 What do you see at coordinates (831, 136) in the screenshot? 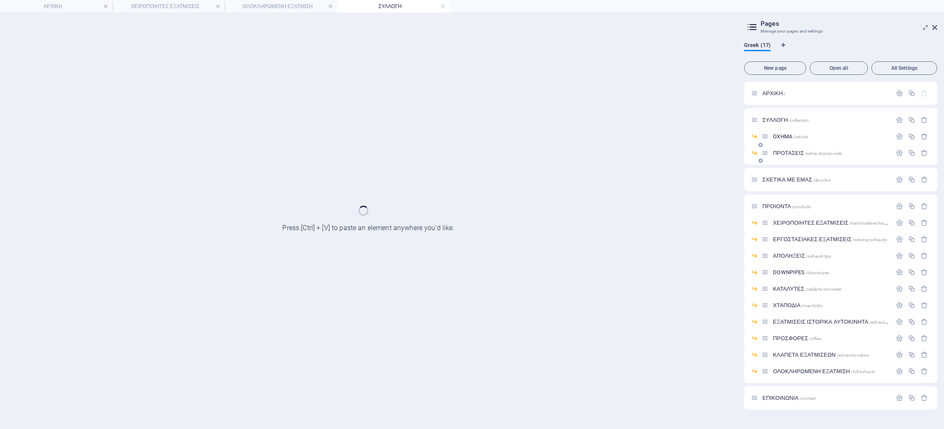
I see `div: OXHMA/vehicle` at bounding box center [831, 136].